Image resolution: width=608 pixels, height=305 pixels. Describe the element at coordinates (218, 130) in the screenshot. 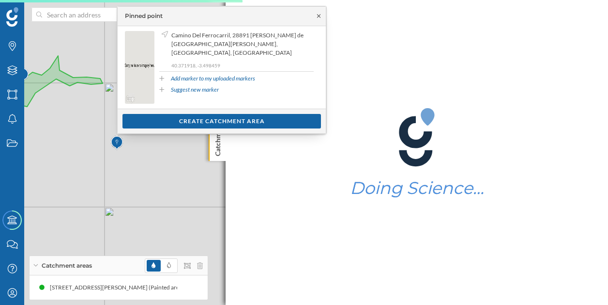

I see `p: Catchment area` at that location.